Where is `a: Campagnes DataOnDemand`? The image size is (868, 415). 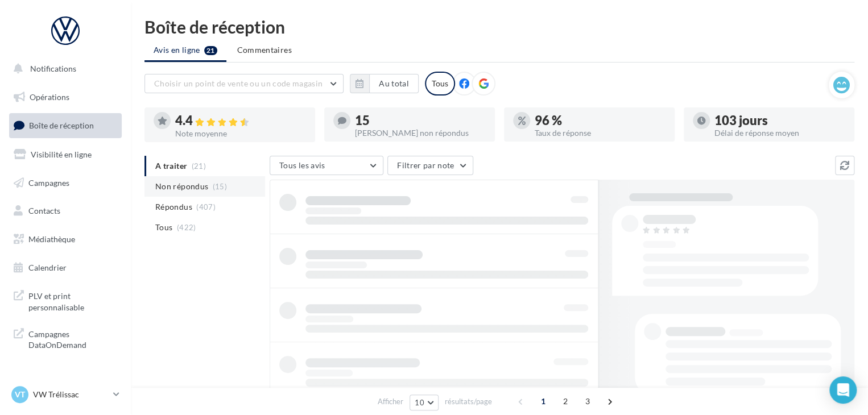 a: Campagnes DataOnDemand is located at coordinates (65, 338).